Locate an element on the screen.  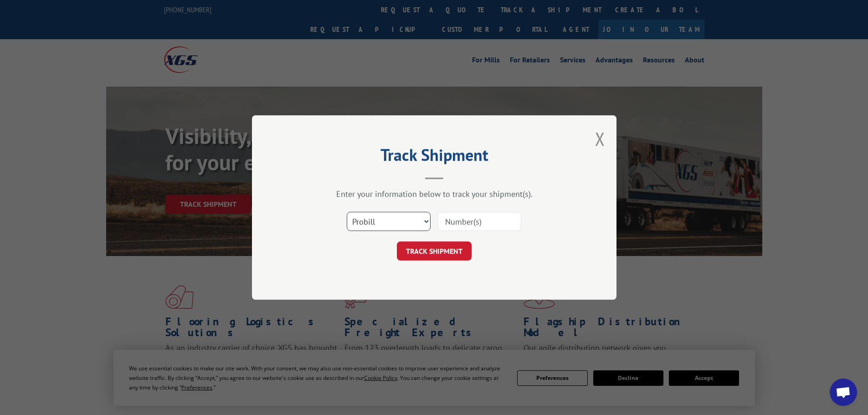
a: Open chat is located at coordinates (843, 393).